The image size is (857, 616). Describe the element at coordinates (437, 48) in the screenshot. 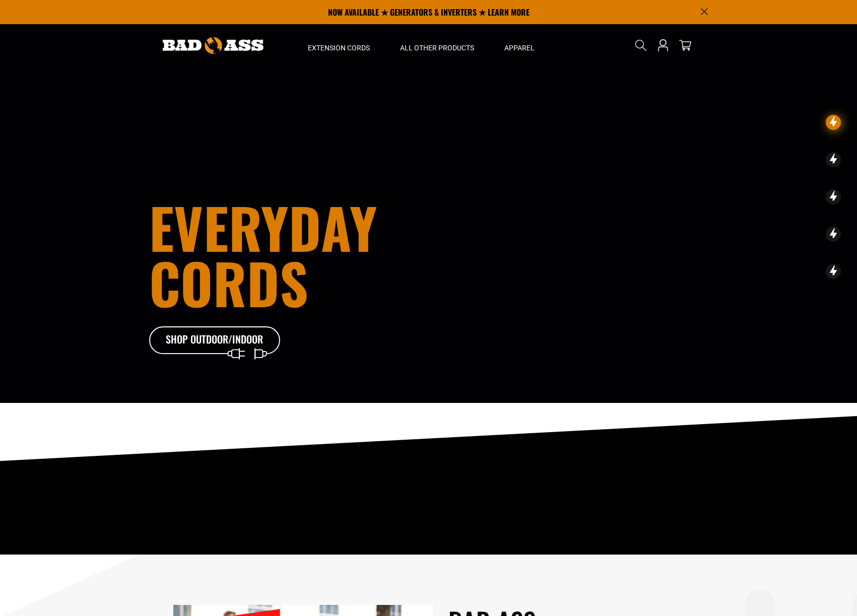

I see `span: All Other Products` at that location.